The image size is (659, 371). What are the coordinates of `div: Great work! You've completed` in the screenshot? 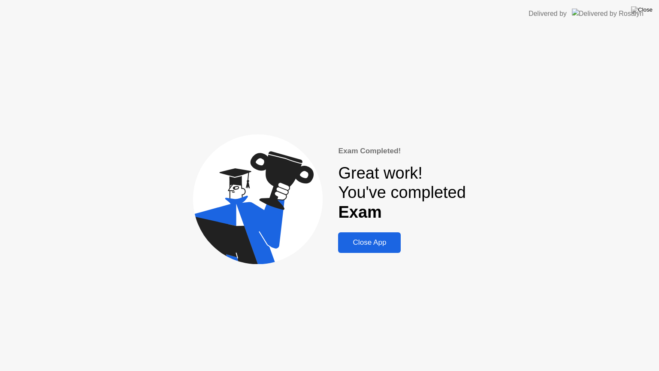 It's located at (401, 193).